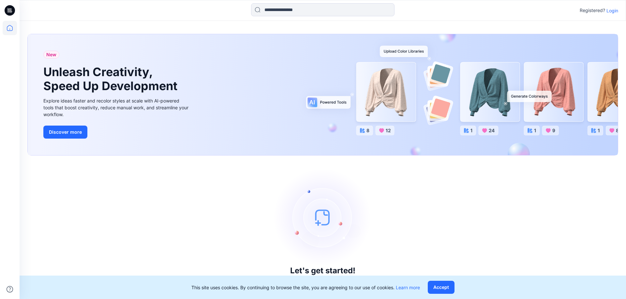  I want to click on h1: Unleash Creativity, Speed Up Development, so click(112, 79).